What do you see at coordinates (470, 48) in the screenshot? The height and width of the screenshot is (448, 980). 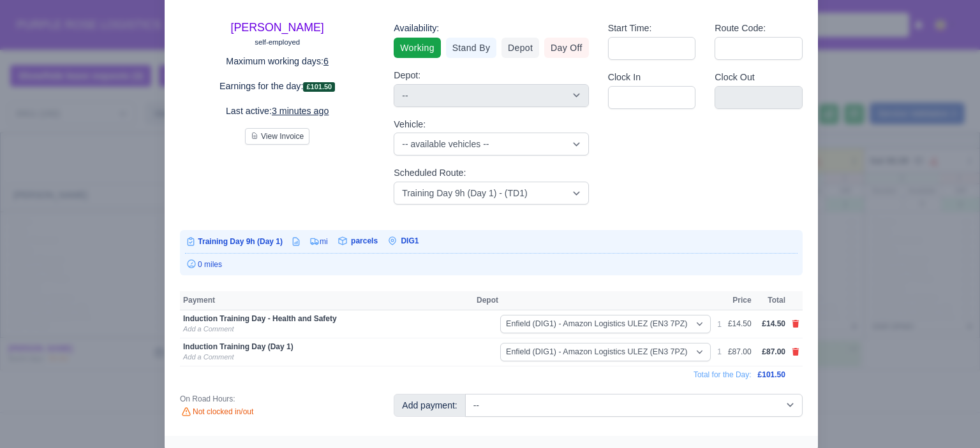 I see `a: Stand By` at bounding box center [470, 48].